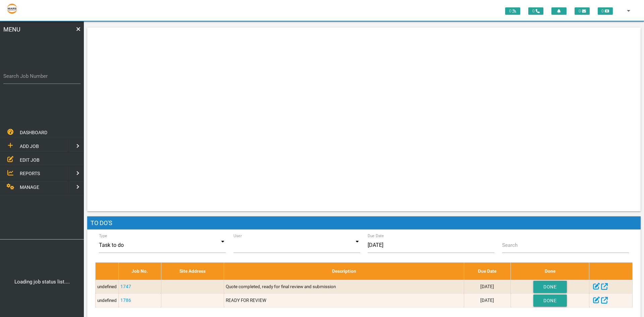 This screenshot has height=317, width=644. Describe the element at coordinates (344, 271) in the screenshot. I see `th: Description` at that location.